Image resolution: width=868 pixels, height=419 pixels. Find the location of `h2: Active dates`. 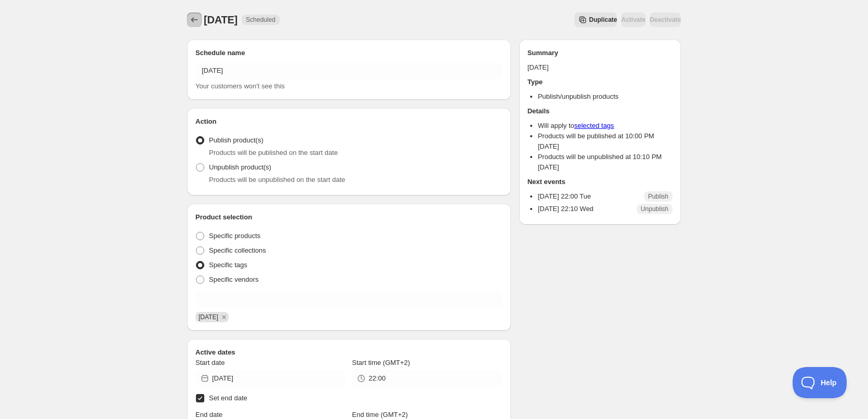

h2: Active dates is located at coordinates (349, 352).